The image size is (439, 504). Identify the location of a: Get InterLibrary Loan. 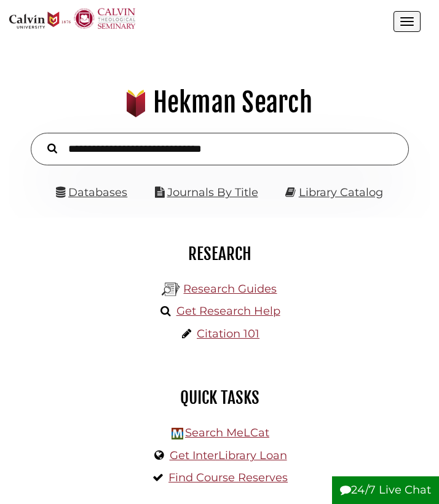
(228, 455).